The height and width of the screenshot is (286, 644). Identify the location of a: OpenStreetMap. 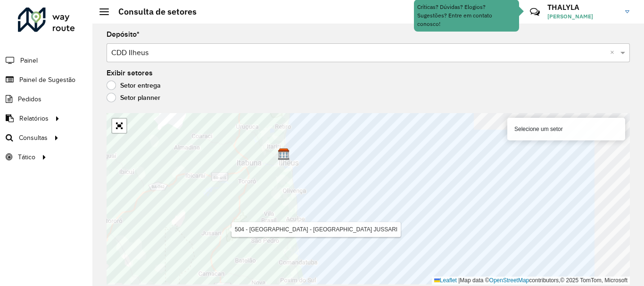
(510, 280).